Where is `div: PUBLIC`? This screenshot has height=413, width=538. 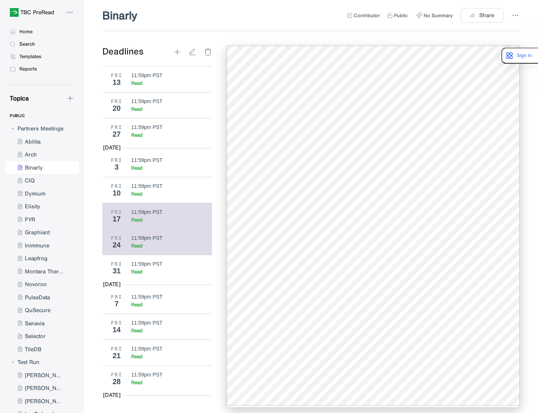 div: PUBLIC is located at coordinates (17, 116).